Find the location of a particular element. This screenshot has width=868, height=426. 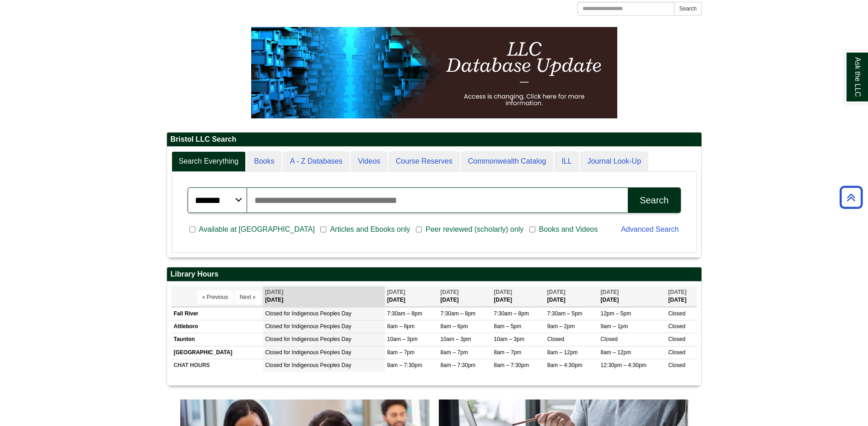

a: Journal Look-Up is located at coordinates (614, 162).